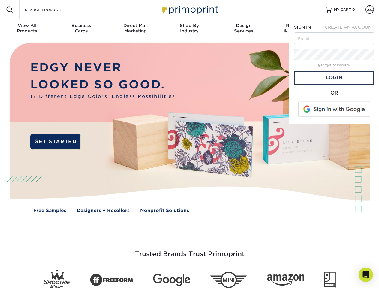  Describe the element at coordinates (298, 29) in the screenshot. I see `a: Resources& Templates` at that location.